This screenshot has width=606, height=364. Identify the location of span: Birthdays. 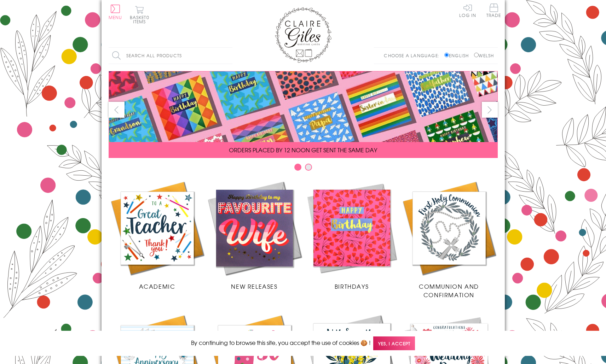
(352, 287).